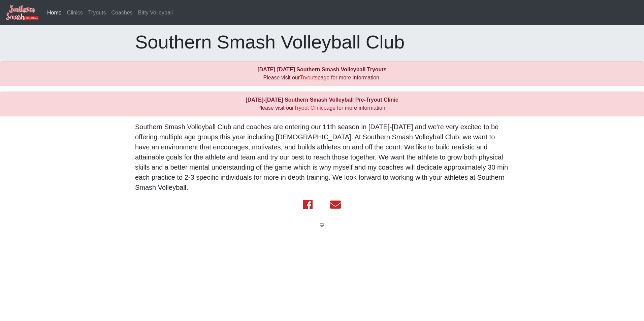  I want to click on a: Coaches, so click(122, 13).